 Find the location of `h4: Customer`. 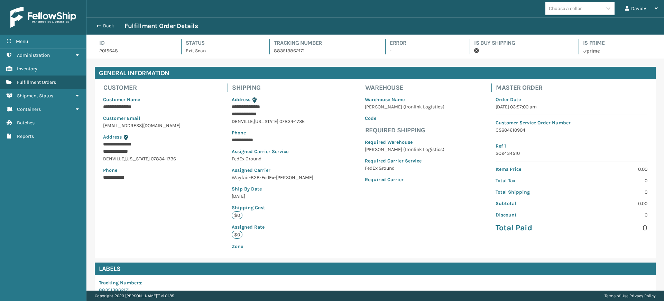

h4: Customer is located at coordinates (144, 88).